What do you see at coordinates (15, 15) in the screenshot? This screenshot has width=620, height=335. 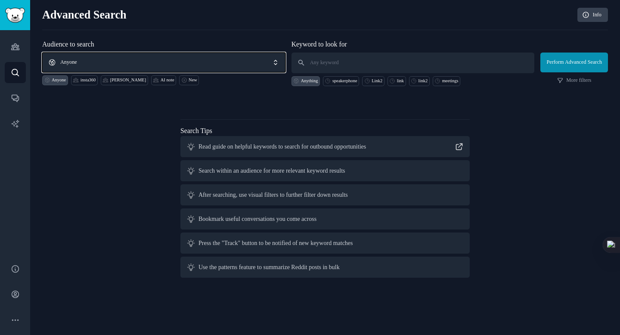 I see `img: GummySearch logo` at bounding box center [15, 15].